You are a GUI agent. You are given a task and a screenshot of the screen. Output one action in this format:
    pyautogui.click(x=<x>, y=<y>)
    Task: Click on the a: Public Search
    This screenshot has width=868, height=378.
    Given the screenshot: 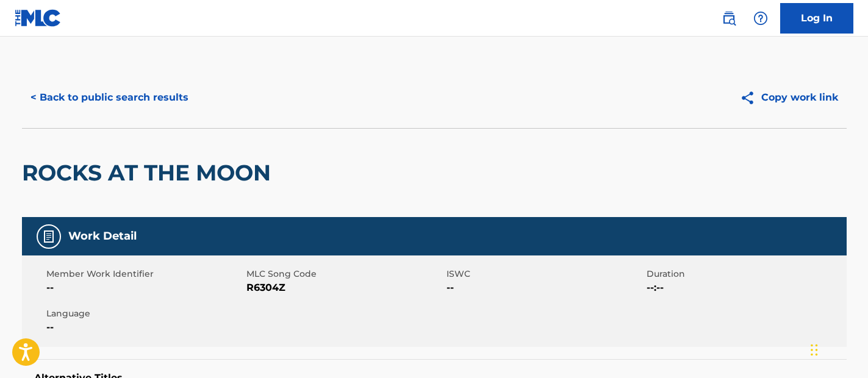 What is the action you would take?
    pyautogui.click(x=729, y=18)
    